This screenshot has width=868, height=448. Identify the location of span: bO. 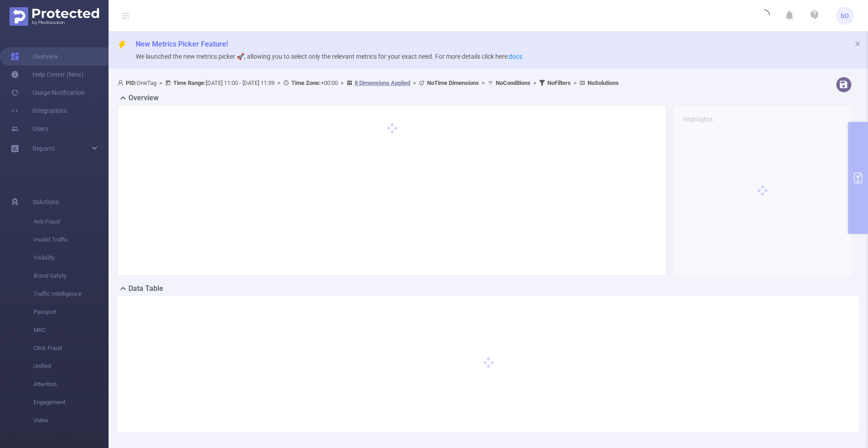
(845, 16).